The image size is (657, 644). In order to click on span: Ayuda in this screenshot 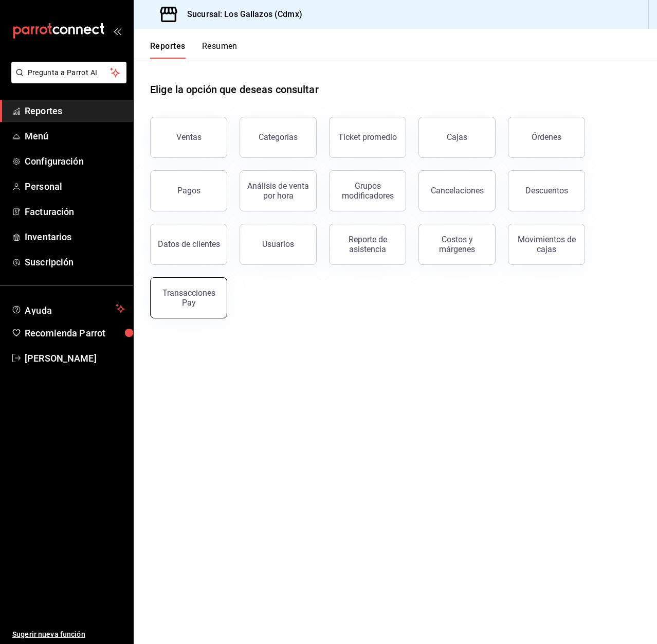, I will do `click(68, 309)`.